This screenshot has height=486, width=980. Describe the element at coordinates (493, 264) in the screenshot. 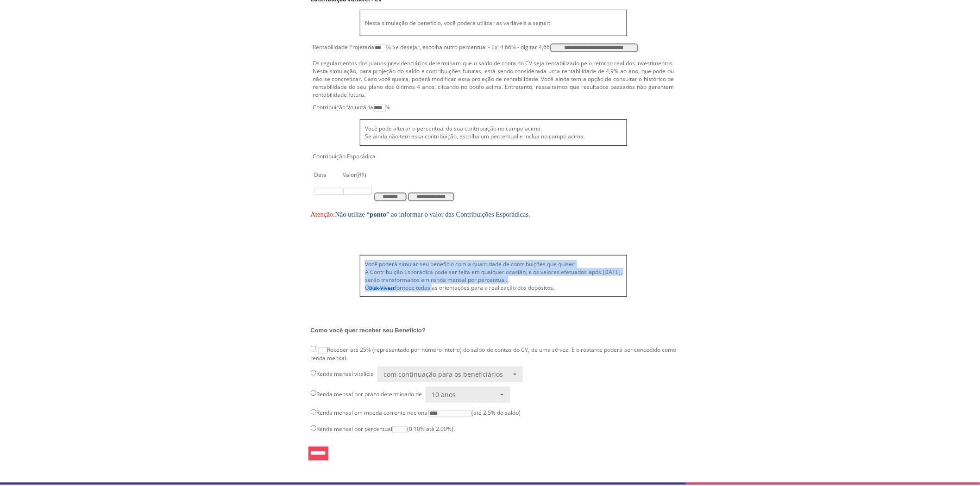

I see `div: Você poderá simular seu benefício com a quantidade de contribuições que quiser.` at that location.